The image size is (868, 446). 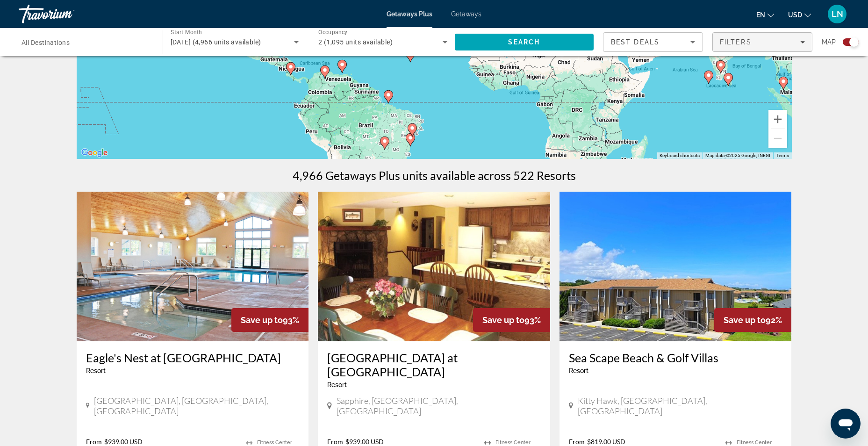 What do you see at coordinates (606, 442) in the screenshot?
I see `span: $819.00 USD` at bounding box center [606, 442].